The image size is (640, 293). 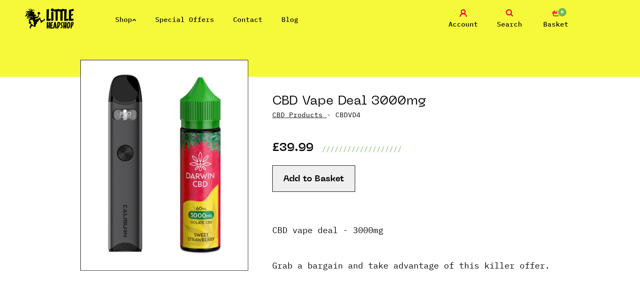 What do you see at coordinates (298, 115) in the screenshot?
I see `a: CBD Products` at bounding box center [298, 115].